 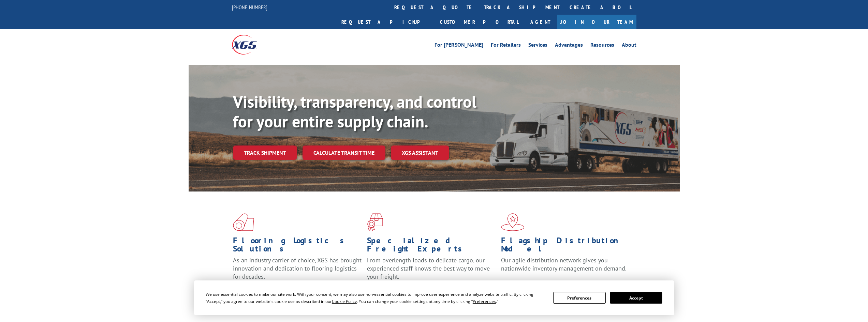 What do you see at coordinates (513, 223) in the screenshot?
I see `img: xgs-icon-flagship-distribution-model-red` at bounding box center [513, 223].